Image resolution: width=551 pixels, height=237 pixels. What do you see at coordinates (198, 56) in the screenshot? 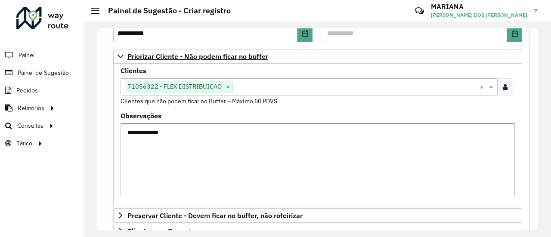
I see `span: Priorizar Cliente - Não podem ficar no buffer` at bounding box center [198, 56].